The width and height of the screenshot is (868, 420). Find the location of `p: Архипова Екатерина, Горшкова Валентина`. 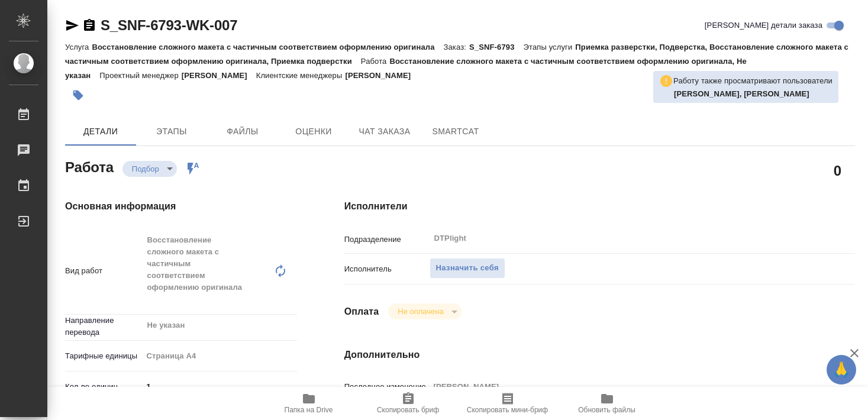

p: Архипова Екатерина, Горшкова Валентина is located at coordinates (753, 94).